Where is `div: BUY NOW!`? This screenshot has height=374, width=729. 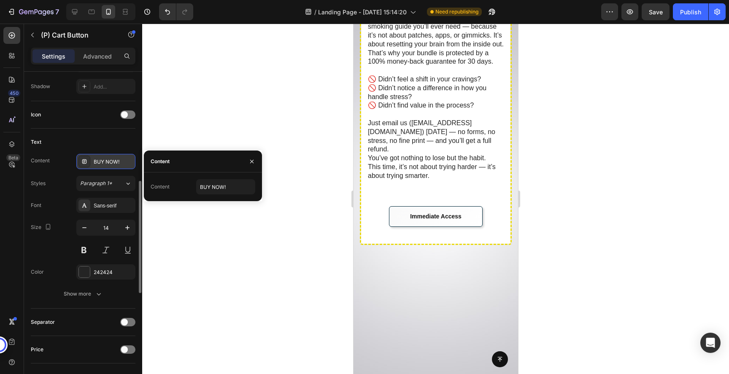
div: BUY NOW! is located at coordinates (114, 162).